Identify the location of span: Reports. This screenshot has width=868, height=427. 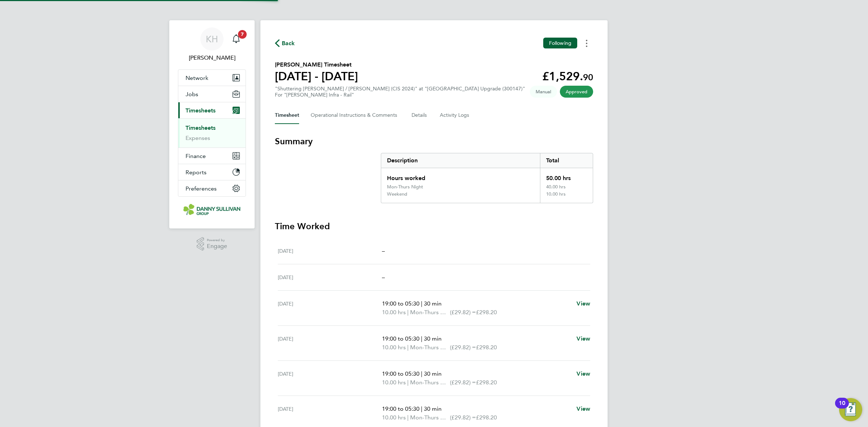
(196, 172).